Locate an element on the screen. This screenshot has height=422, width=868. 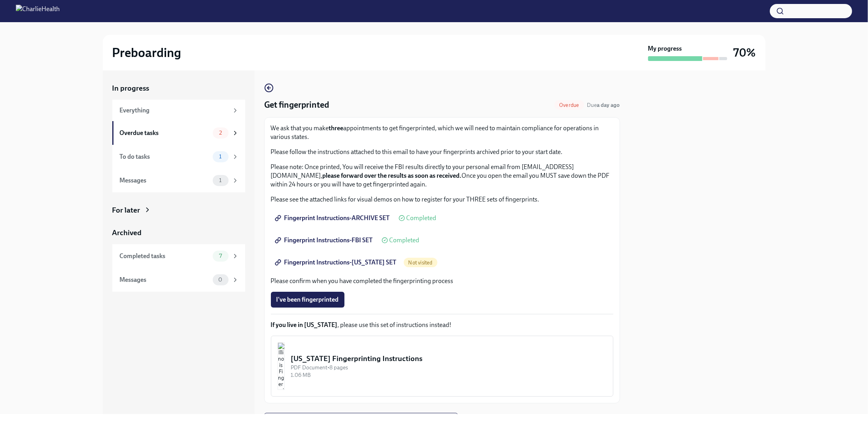
p: Please see the attached links for visual demos on how to register for your THREE sets of fingerpr... is located at coordinates (442, 200).